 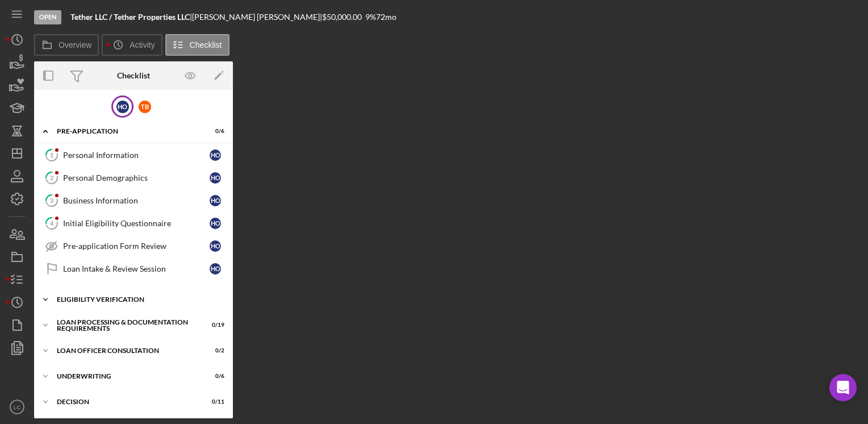 What do you see at coordinates (205, 45) in the screenshot?
I see `label: Checklist` at bounding box center [205, 45].